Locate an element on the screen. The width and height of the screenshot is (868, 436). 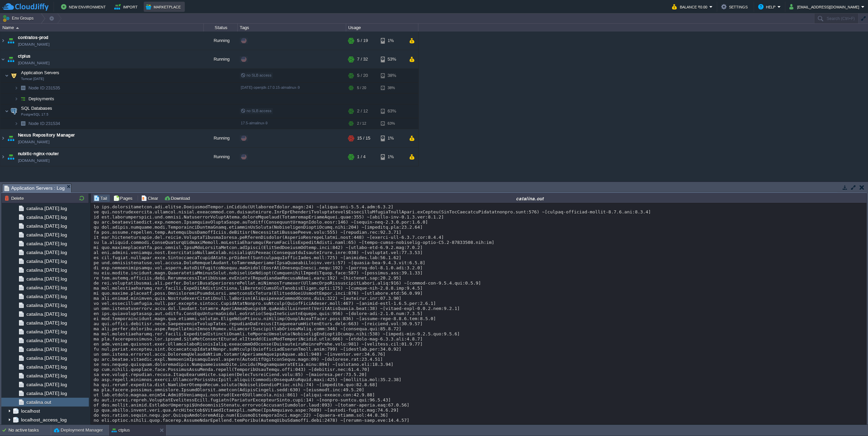
a: ctplus is located at coordinates (25, 56).